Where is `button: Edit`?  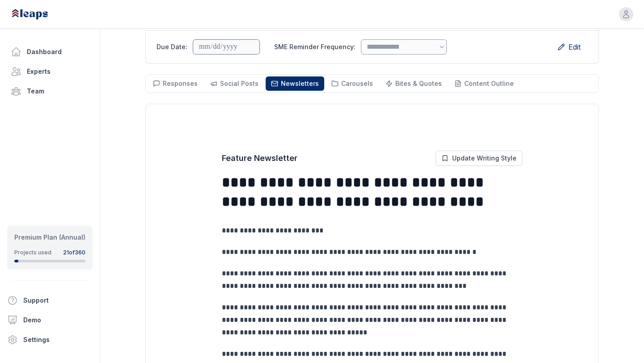 button: Edit is located at coordinates (569, 47).